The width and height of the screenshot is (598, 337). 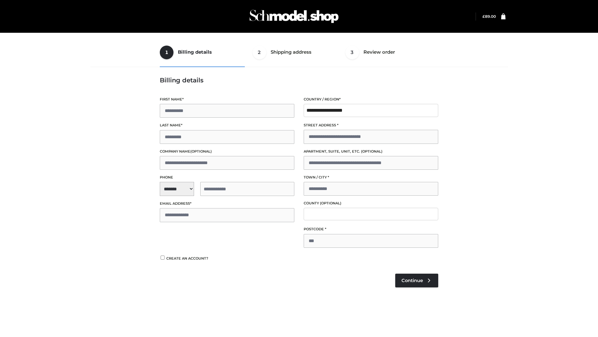 I want to click on a: Schmodel Admin 964, so click(x=294, y=16).